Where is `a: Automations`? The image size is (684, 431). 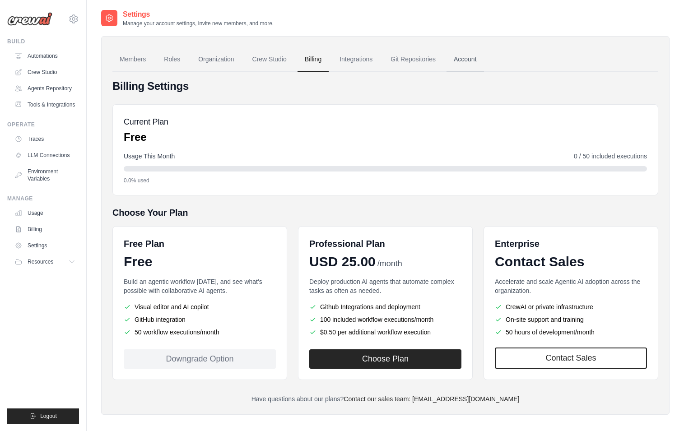 a: Automations is located at coordinates (45, 56).